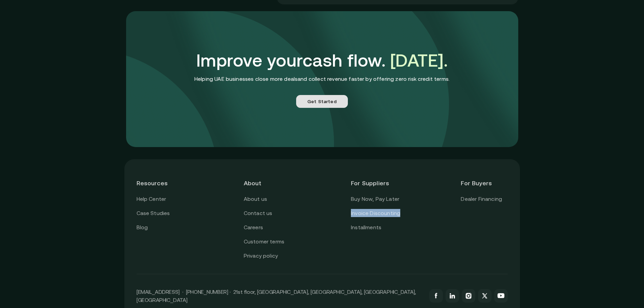 This screenshot has width=644, height=308. What do you see at coordinates (142, 227) in the screenshot?
I see `a: Blog` at bounding box center [142, 227].